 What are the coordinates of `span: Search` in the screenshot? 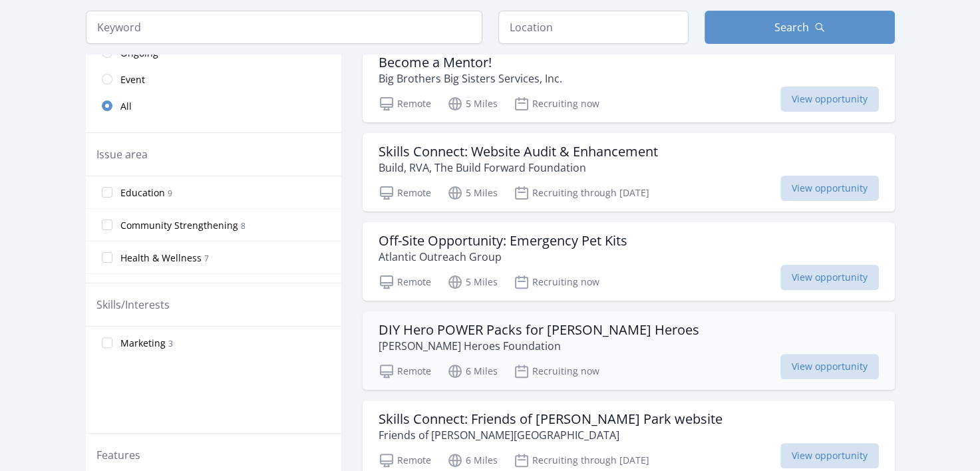 It's located at (792, 28).